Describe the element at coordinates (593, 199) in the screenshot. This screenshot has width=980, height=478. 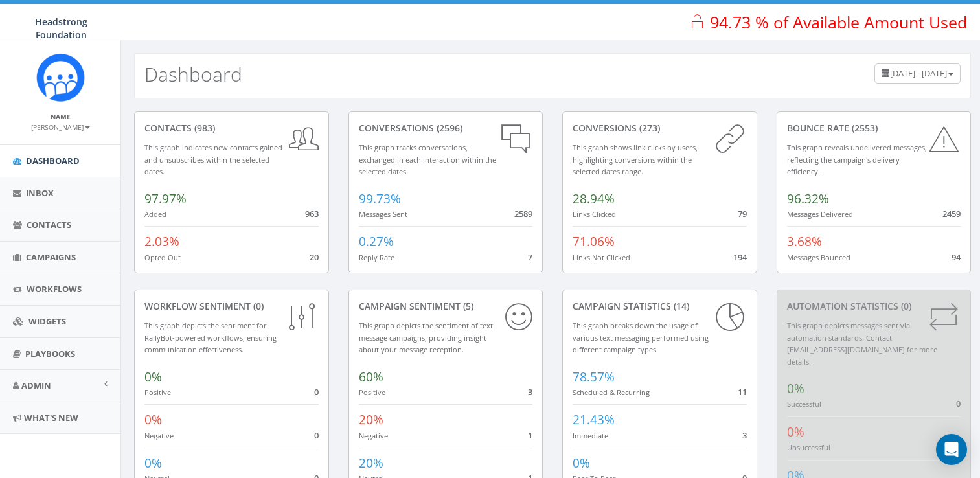
I see `span: 28.94%` at that location.